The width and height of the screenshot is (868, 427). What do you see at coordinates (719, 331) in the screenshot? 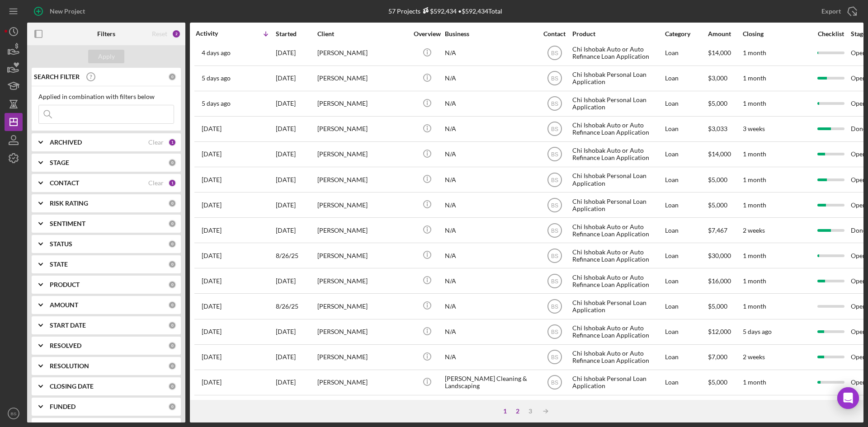
I see `span: $12,000` at bounding box center [719, 331].